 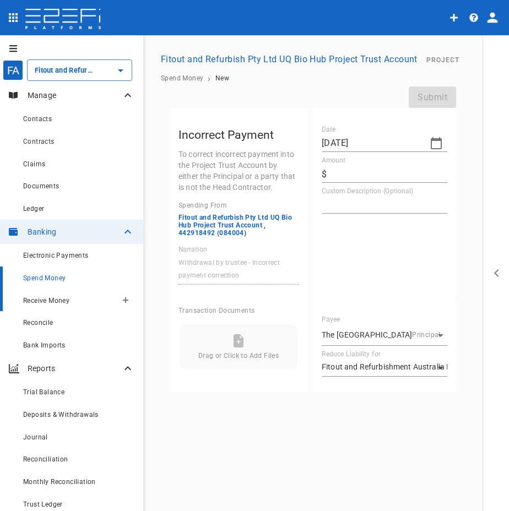 I want to click on button: Fitout and Refurbish Pty Ltd UQ Bio Hub Project Trust Account, so click(x=289, y=59).